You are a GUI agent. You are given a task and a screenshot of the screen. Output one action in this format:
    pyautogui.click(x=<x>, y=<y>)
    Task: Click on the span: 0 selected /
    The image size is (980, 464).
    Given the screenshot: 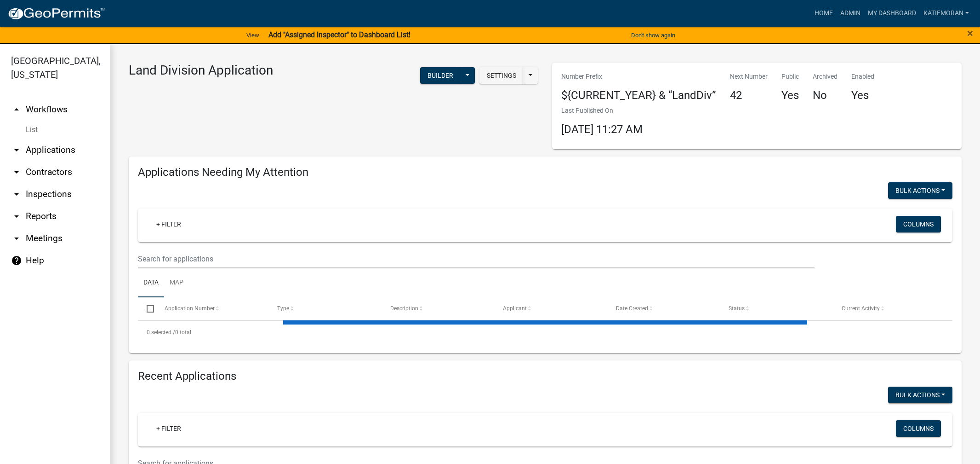 What is the action you would take?
    pyautogui.click(x=161, y=332)
    